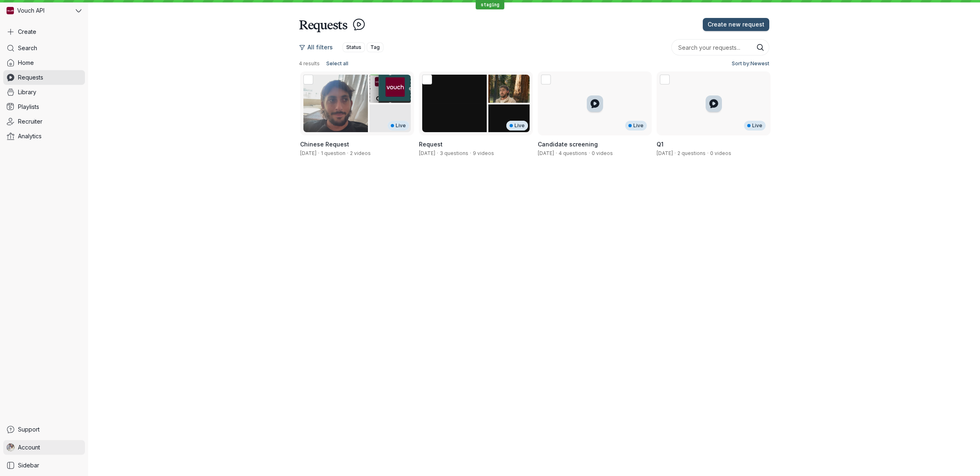 This screenshot has width=980, height=476. What do you see at coordinates (320, 47) in the screenshot?
I see `span: All filters` at bounding box center [320, 47].